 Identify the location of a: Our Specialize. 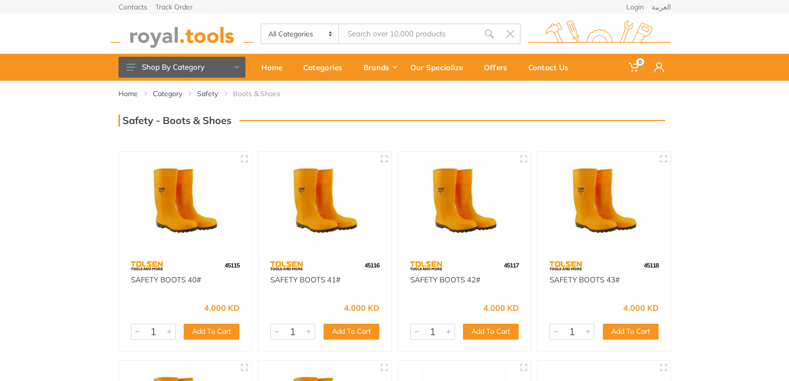
(440, 67).